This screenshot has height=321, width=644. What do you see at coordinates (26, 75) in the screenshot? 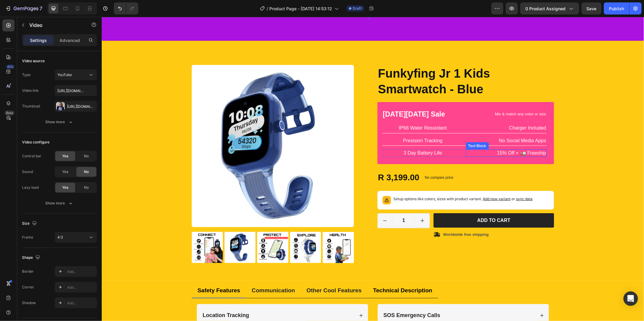
I see `div: Type` at bounding box center [26, 75].